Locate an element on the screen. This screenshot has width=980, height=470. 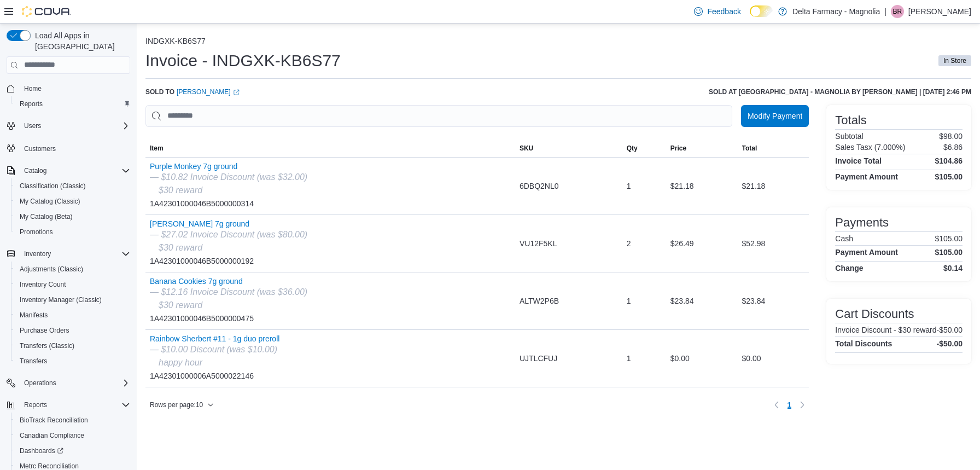
h4: $104.86 is located at coordinates (949, 161).